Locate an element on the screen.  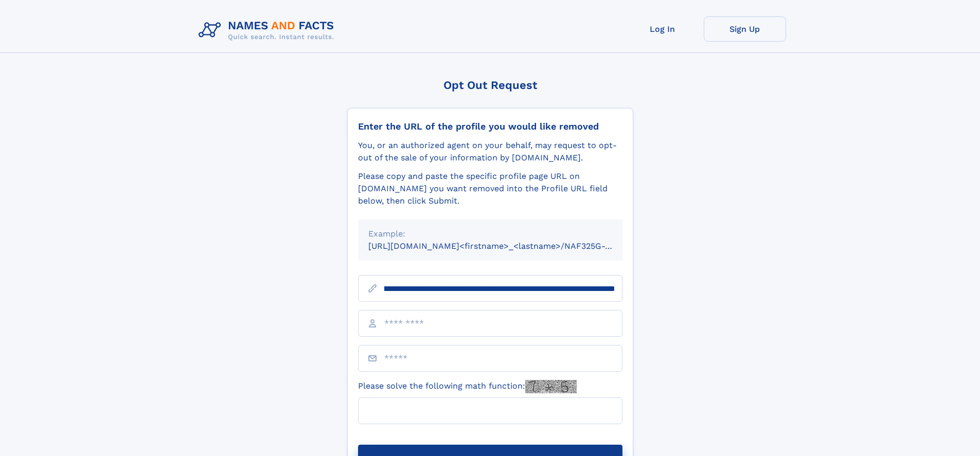
div: Opt Out Request is located at coordinates (490, 85).